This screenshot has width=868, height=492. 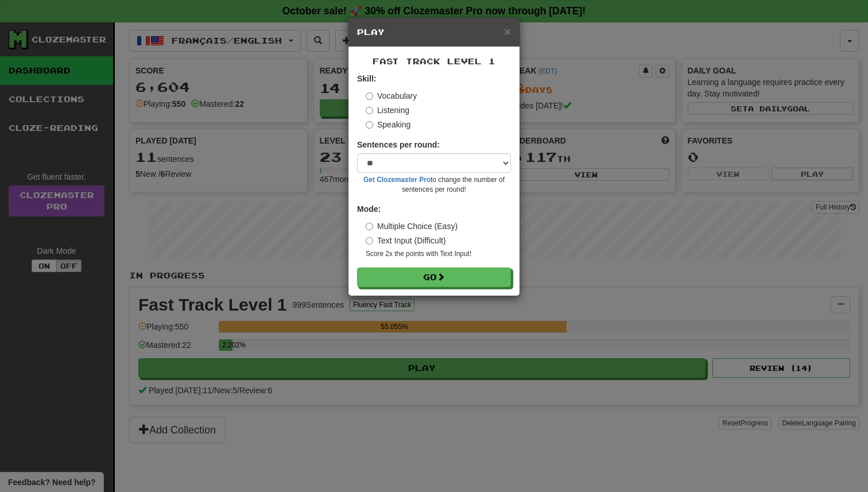 What do you see at coordinates (412, 227) in the screenshot?
I see `label: Multiple Choice (Easy)` at bounding box center [412, 227].